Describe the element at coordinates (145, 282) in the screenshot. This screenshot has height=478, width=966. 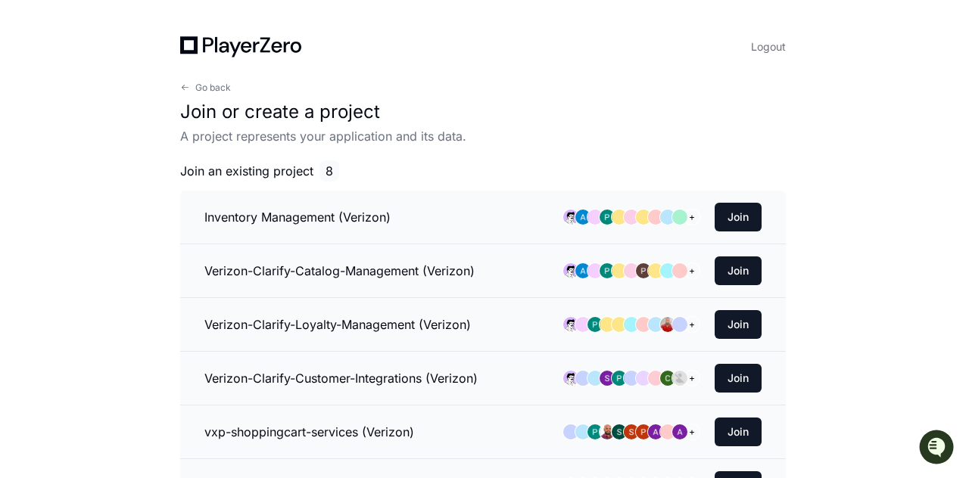
I see `a: Powered byPylon` at that location.